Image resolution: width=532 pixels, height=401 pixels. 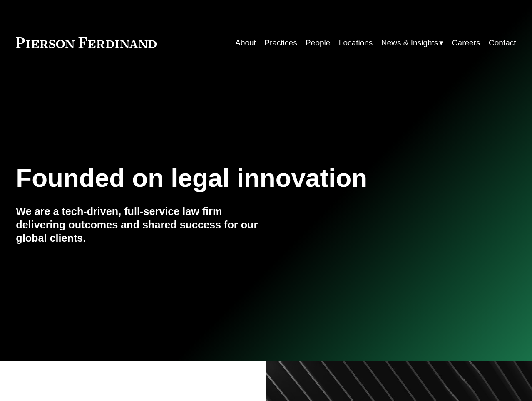 I want to click on a: Practices, so click(x=280, y=43).